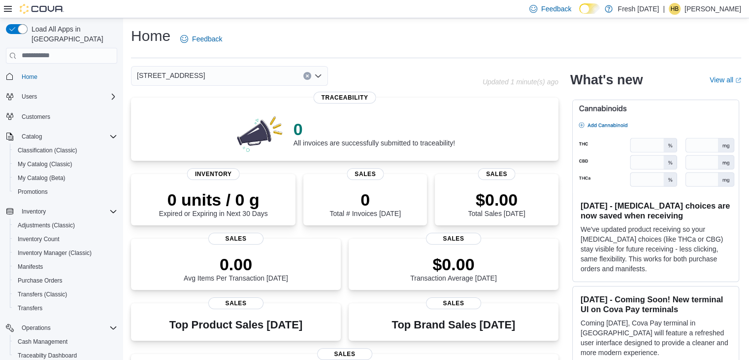  What do you see at coordinates (38, 239) in the screenshot?
I see `span: Inventory Count` at bounding box center [38, 239].